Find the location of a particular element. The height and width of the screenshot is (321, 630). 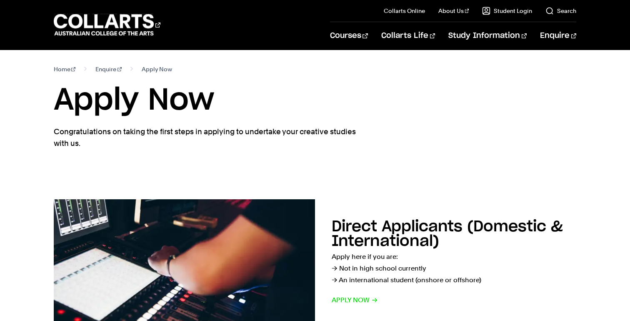

a: Collarts Life is located at coordinates (408, 36).